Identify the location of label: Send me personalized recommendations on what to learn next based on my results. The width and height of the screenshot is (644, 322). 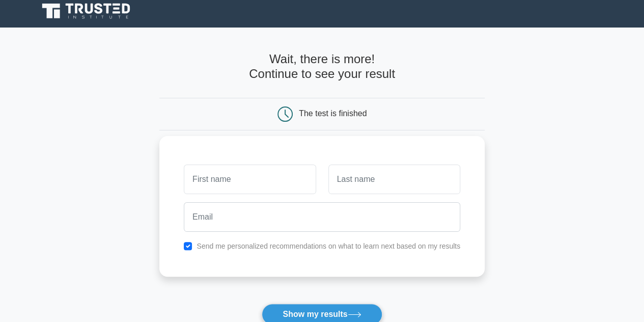
(329, 246).